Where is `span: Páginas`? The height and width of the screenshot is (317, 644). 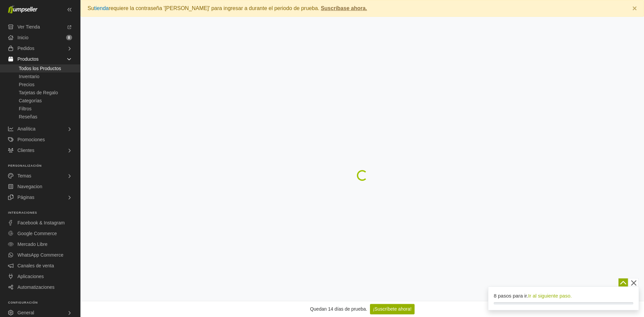
span: Páginas is located at coordinates (26, 198).